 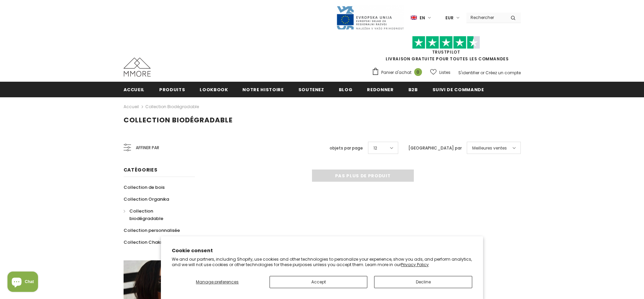 What do you see at coordinates (490, 148) in the screenshot?
I see `span: Meilleures ventes` at bounding box center [490, 148].